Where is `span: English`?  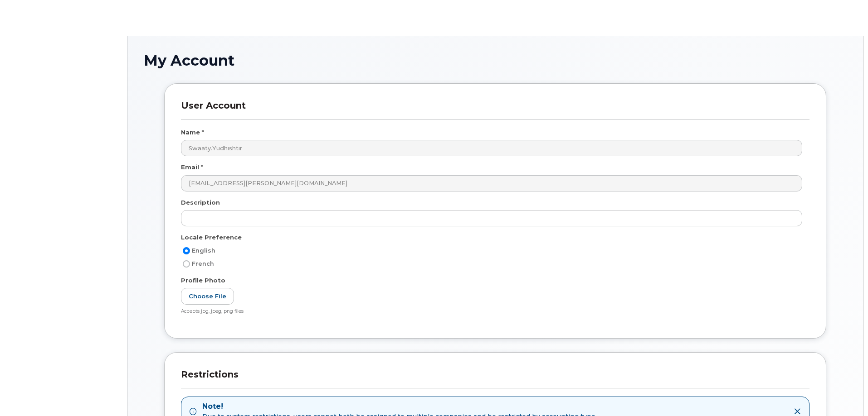
span: English is located at coordinates (203, 250).